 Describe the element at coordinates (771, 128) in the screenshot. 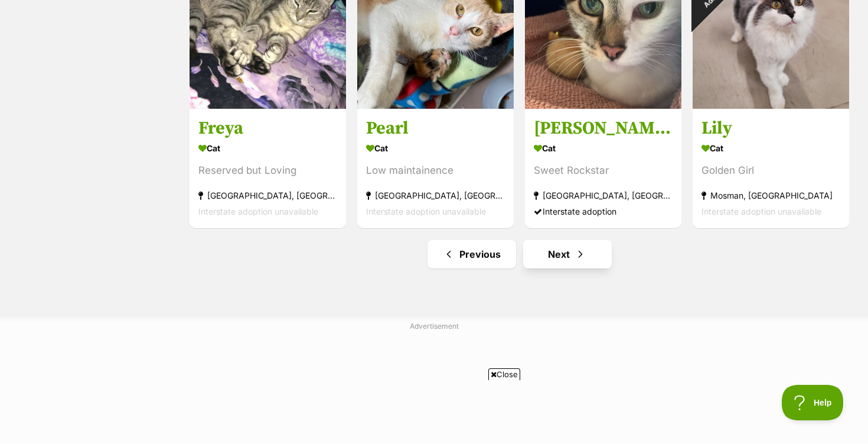

I see `h3: Lily` at that location.